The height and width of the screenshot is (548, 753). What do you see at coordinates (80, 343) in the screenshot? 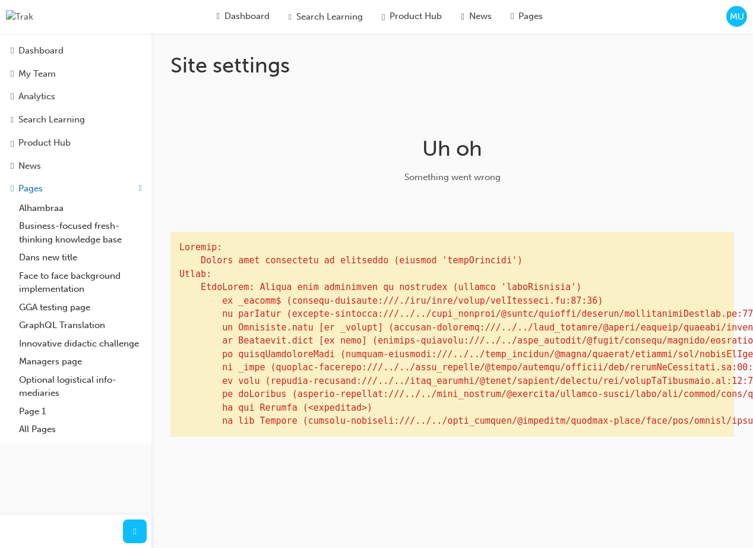
I see `a: Innovative didactic challenge` at bounding box center [80, 343].